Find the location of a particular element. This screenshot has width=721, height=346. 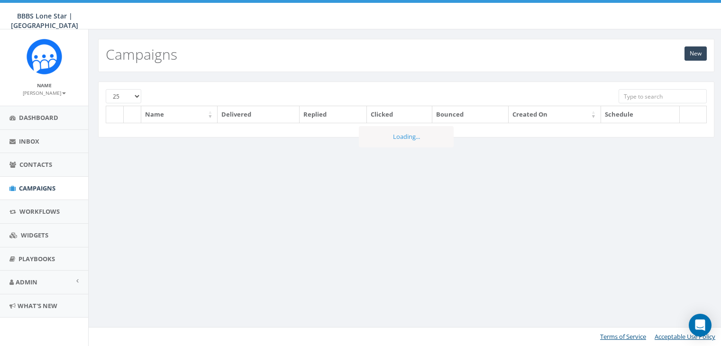

a: New is located at coordinates (696, 54).